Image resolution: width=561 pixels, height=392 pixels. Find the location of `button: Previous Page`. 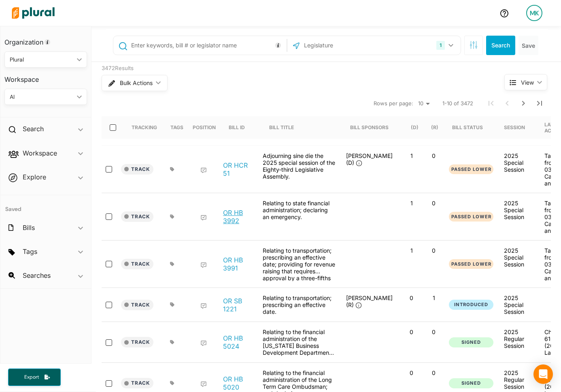

button: Previous Page is located at coordinates (508, 103).